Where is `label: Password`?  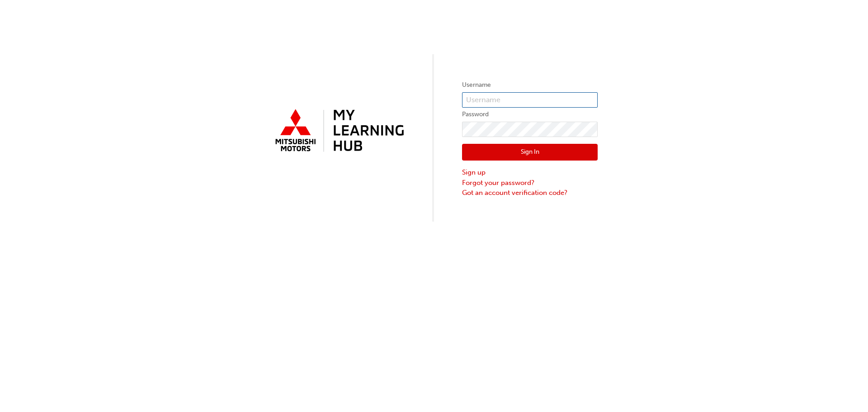
label: Password is located at coordinates (530, 114).